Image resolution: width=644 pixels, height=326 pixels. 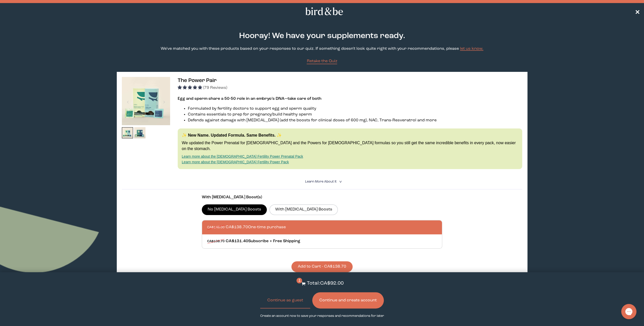 What do you see at coordinates (299, 280) in the screenshot?
I see `span: 1` at bounding box center [299, 280].